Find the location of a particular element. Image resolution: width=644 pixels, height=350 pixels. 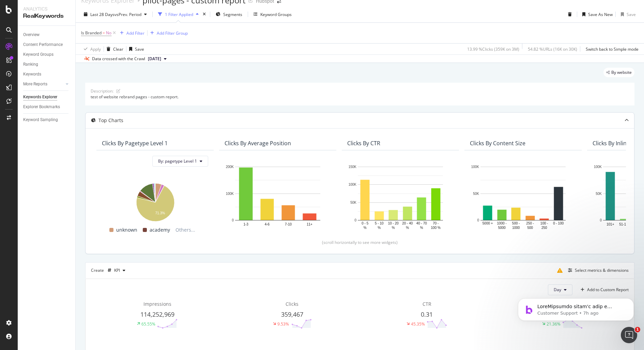

div: 65.55% is located at coordinates (148, 324).